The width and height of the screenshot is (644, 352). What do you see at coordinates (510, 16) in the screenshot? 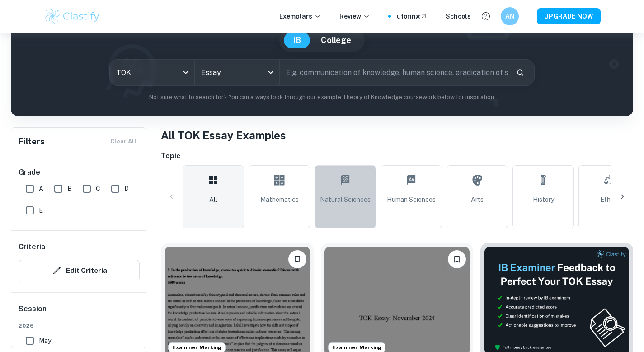
I see `button: AN` at bounding box center [510, 16].